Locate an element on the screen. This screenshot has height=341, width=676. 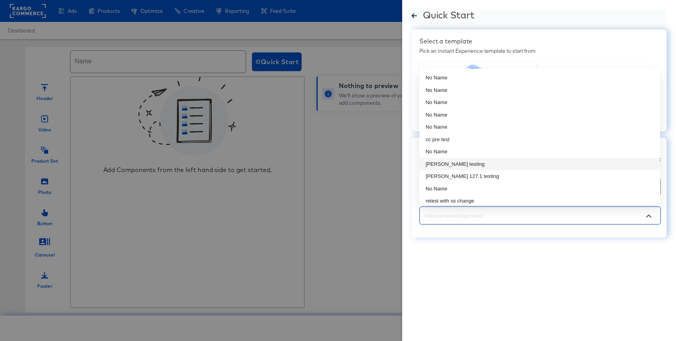
div: Quick Start is located at coordinates (448, 15).